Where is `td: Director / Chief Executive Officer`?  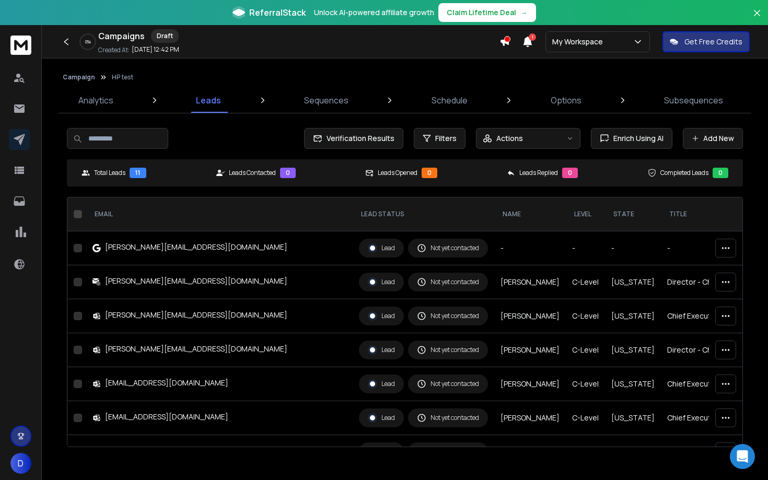
td: Director / Chief Executive Officer is located at coordinates (707, 452).